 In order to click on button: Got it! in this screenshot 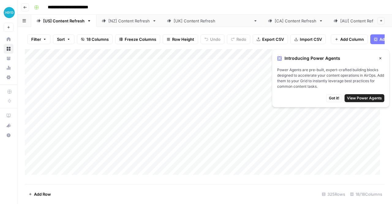, I will do `click(334, 98)`.